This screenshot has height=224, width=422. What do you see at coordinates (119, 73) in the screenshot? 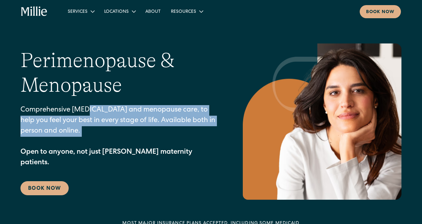
I see `h1: Perimenopause & Menopause` at bounding box center [119, 73].